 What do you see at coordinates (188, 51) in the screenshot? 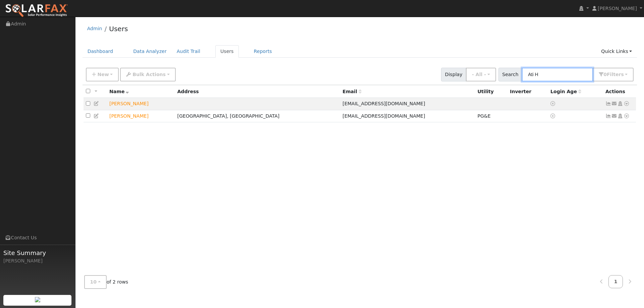
I see `a: Audit Trail` at bounding box center [188, 51].